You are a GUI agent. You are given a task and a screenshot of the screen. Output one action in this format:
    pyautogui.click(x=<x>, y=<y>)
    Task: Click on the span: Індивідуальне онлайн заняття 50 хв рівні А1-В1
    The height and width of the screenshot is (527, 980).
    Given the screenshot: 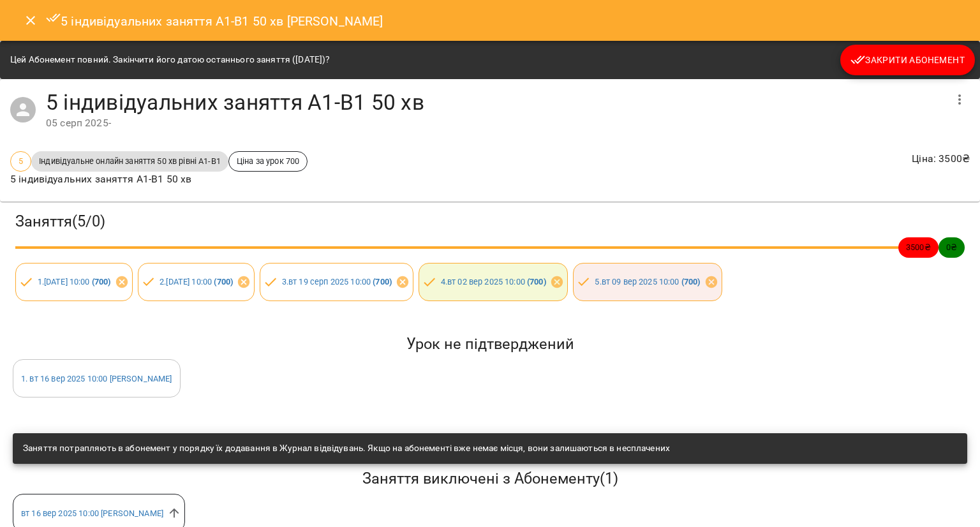 What is the action you would take?
    pyautogui.click(x=130, y=161)
    